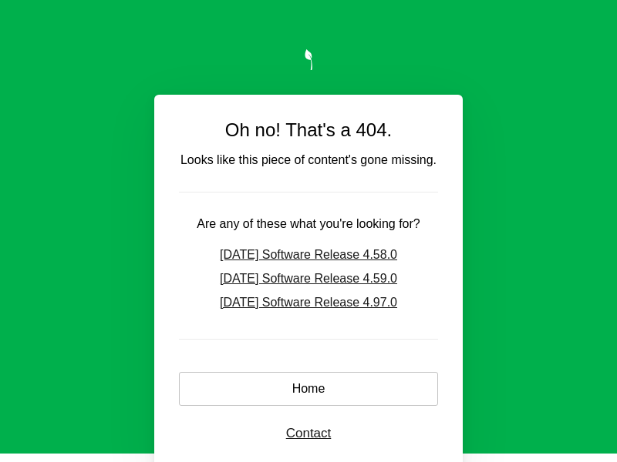 The height and width of the screenshot is (462, 617). I want to click on button: Home, so click(308, 389).